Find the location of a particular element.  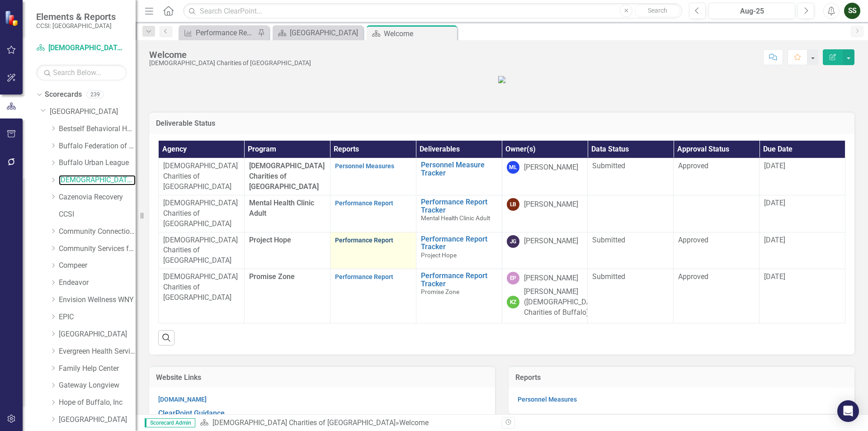

div: EP is located at coordinates (513, 279).